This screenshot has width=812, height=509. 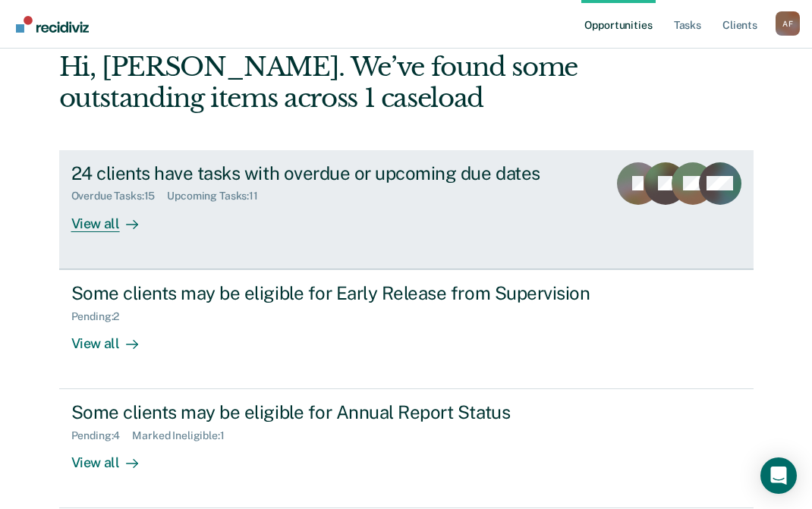 I want to click on div: Some clients may be eligible for Annual Report Status, so click(x=338, y=412).